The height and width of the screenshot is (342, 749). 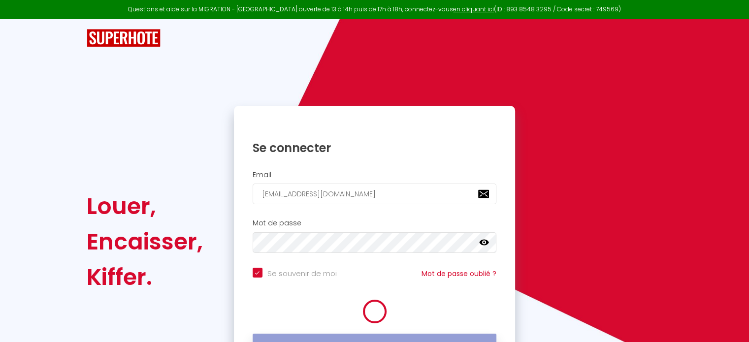 What do you see at coordinates (375, 223) in the screenshot?
I see `h2: Mot de passe` at bounding box center [375, 223].